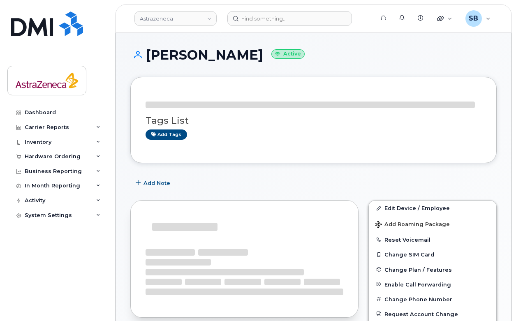  I want to click on a: Edit Device / Employee, so click(433, 208).